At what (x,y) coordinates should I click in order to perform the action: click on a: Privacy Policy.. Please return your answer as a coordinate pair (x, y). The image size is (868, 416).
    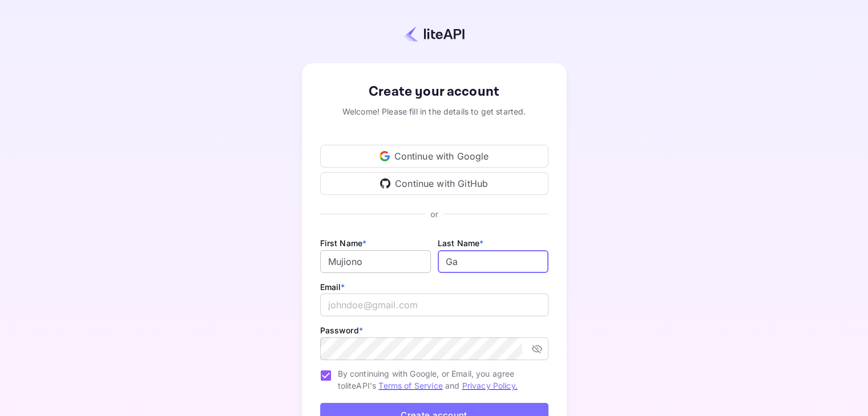
    Looking at the image, I should click on (490, 385).